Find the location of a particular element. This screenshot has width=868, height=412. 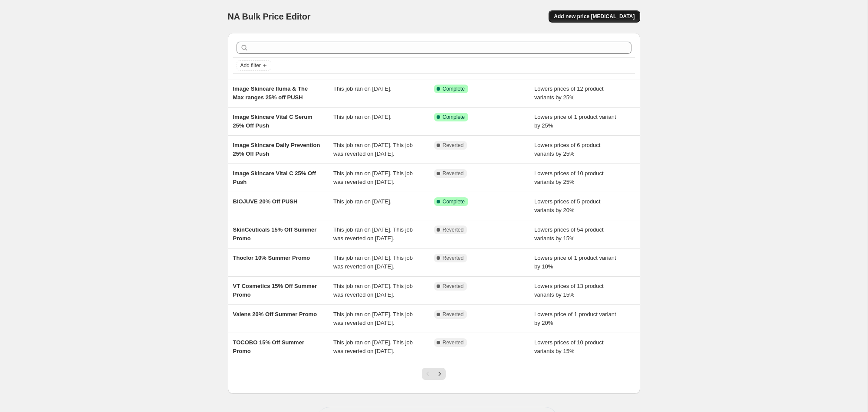

span: Lowers prices of 5 product variants by 20% is located at coordinates (567, 205).